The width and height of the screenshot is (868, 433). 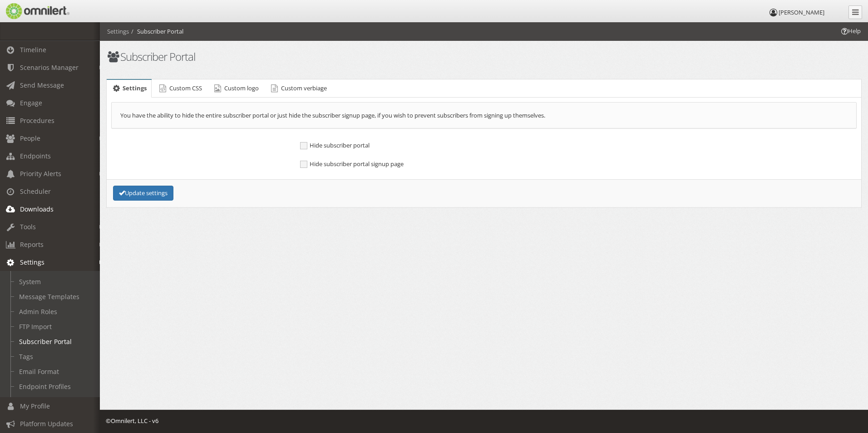 What do you see at coordinates (304, 88) in the screenshot?
I see `span: Custom verbiage` at bounding box center [304, 88].